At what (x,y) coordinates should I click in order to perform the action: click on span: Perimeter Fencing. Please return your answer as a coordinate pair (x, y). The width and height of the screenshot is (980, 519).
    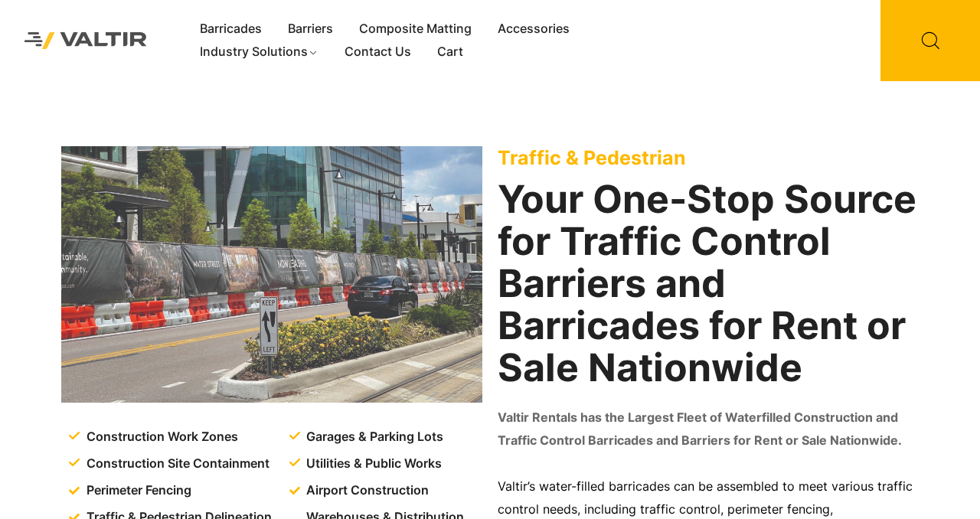
    Looking at the image, I should click on (137, 490).